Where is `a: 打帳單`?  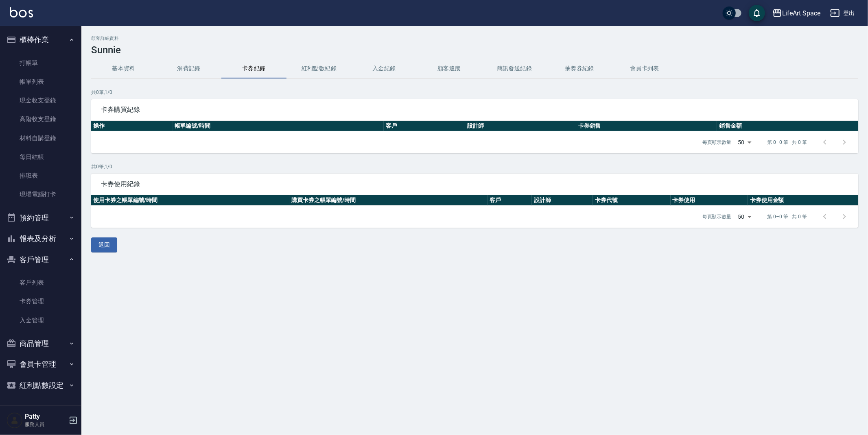
a: 打帳單 is located at coordinates (41, 63).